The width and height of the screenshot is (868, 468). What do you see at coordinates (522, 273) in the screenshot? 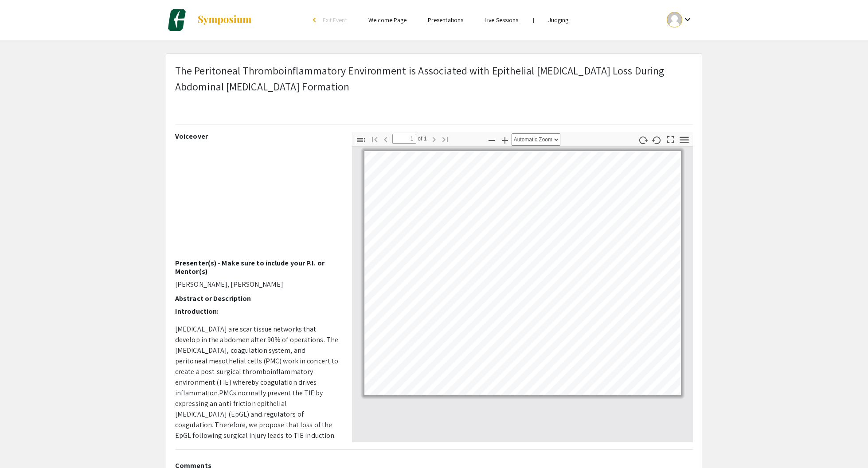
I see `div: Page 1` at bounding box center [522, 273].